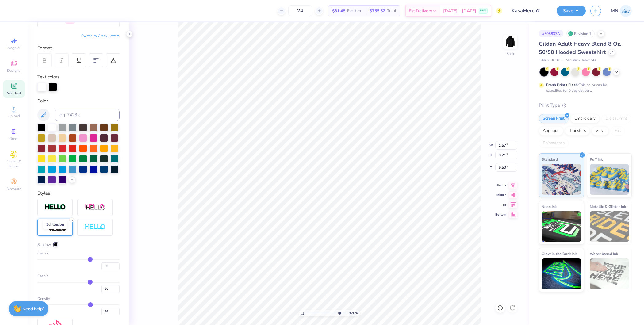 The width and height of the screenshot is (644, 325). What do you see at coordinates (604, 253) in the screenshot?
I see `span: Water based Ink` at bounding box center [604, 253].